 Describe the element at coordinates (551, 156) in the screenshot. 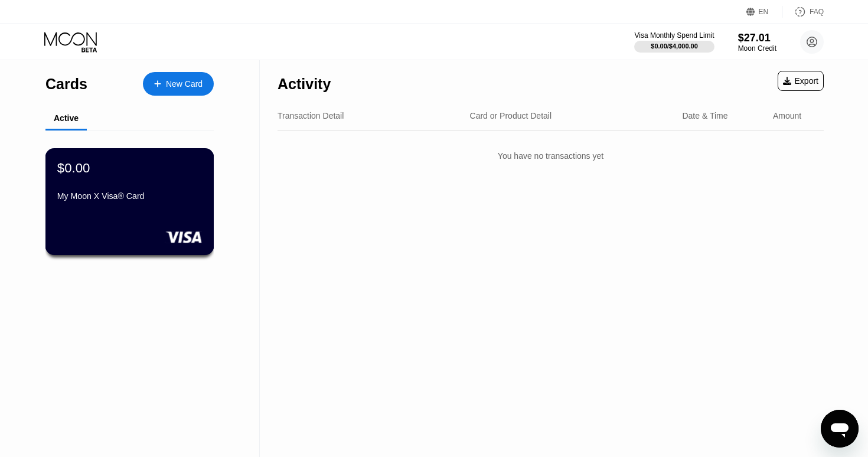

I see `div: You have no transactions yet` at that location.